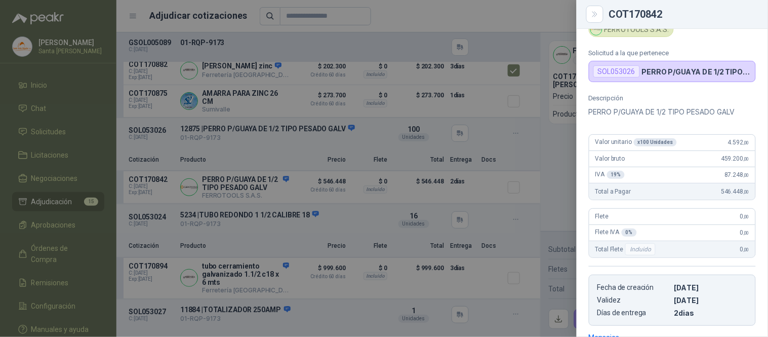 The height and width of the screenshot is (337, 768). Describe the element at coordinates (735, 191) in the screenshot. I see `span: 546.448` at that location.